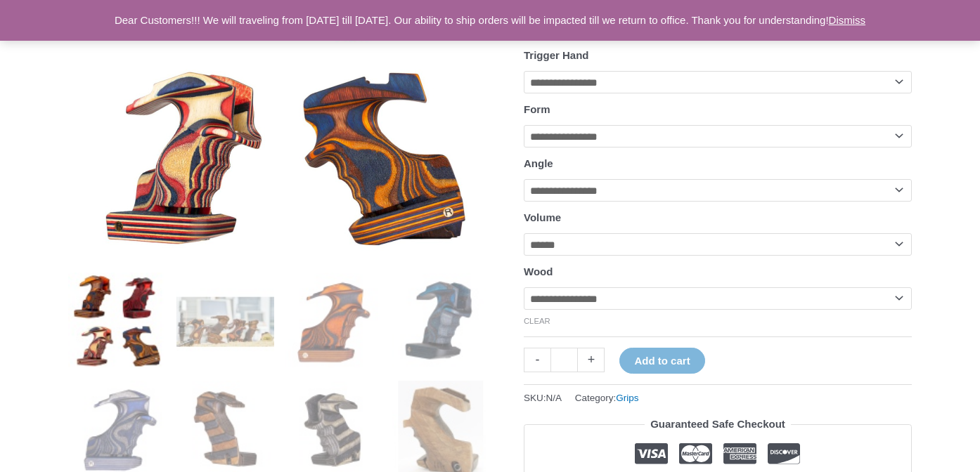 Image resolution: width=980 pixels, height=472 pixels. What do you see at coordinates (563, 360) in the screenshot?
I see `input: Product quantity` at bounding box center [563, 360].